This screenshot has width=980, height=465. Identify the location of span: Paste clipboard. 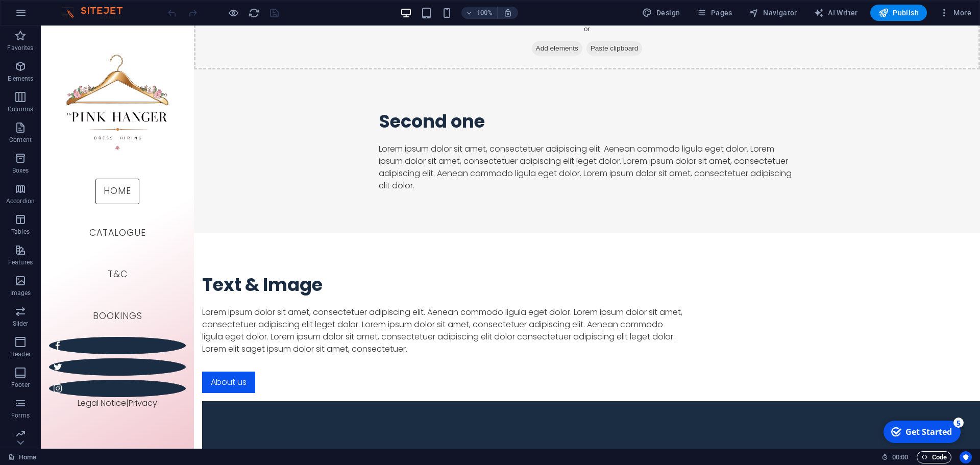
(574, 23).